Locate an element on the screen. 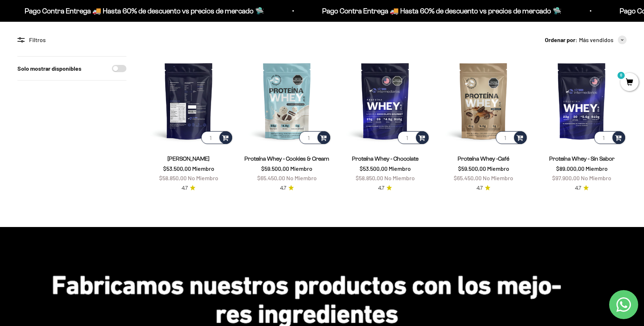 Image resolution: width=644 pixels, height=326 pixels. button: Más vendidos is located at coordinates (602, 40).